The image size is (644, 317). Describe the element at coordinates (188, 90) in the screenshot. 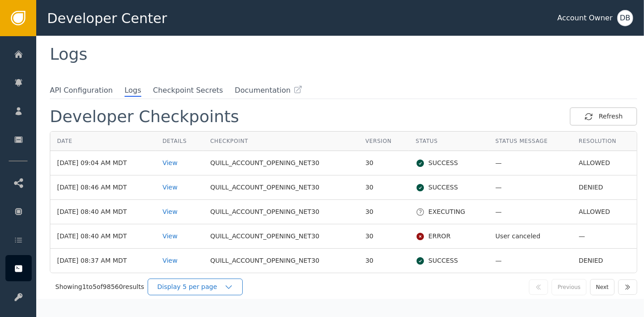

I see `span: Checkpoint Secrets` at that location.